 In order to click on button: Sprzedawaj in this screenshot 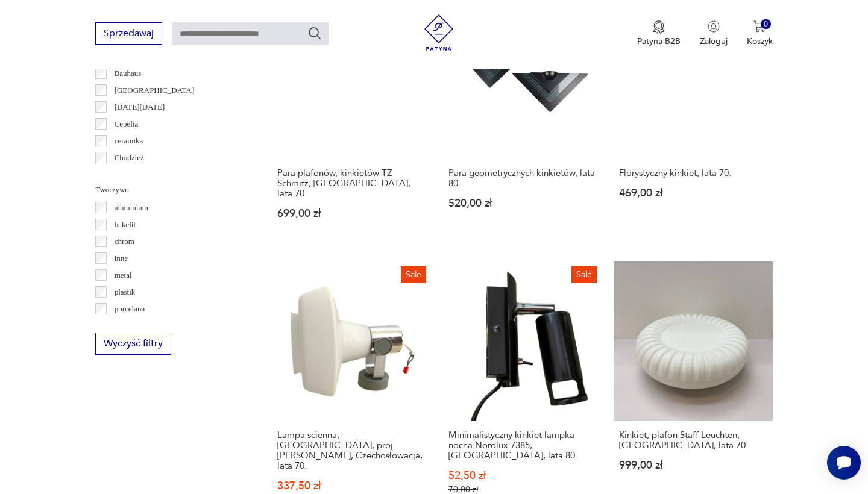, I will do `click(128, 33)`.